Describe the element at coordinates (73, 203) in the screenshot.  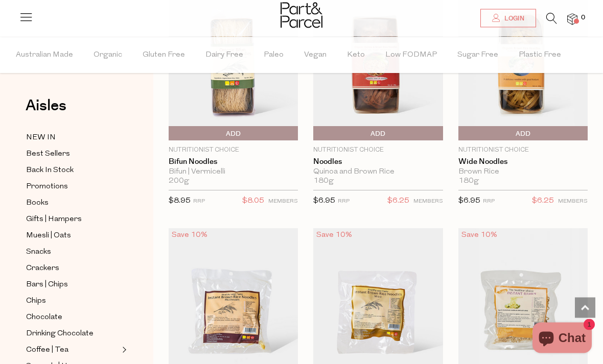
I see `a: Books` at that location.